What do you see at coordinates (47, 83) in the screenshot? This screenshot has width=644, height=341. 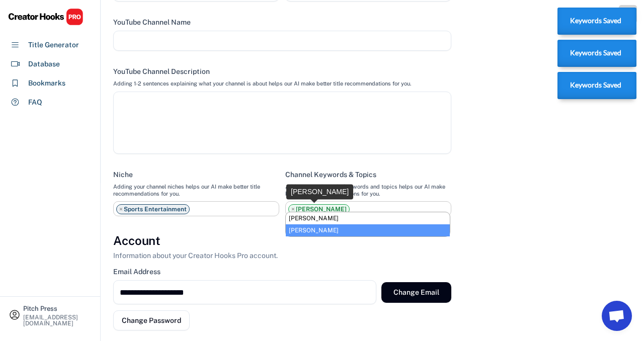 I see `div: Bookmarks` at bounding box center [47, 83].